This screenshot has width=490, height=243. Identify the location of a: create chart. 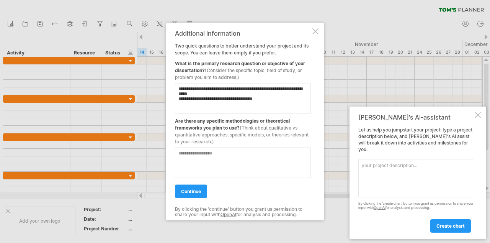
(451, 226).